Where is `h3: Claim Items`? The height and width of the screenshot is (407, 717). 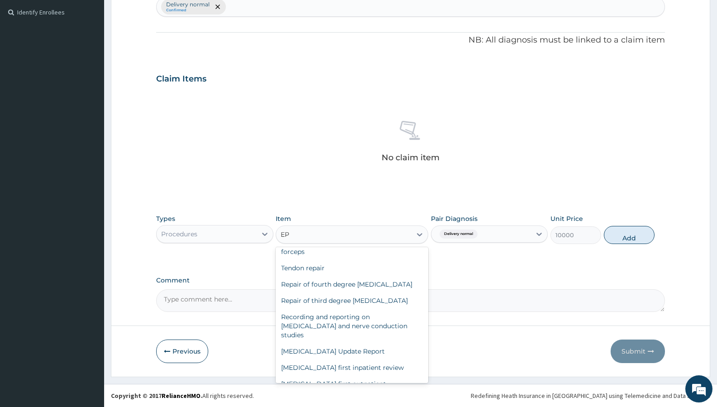
h3: Claim Items is located at coordinates (181, 79).